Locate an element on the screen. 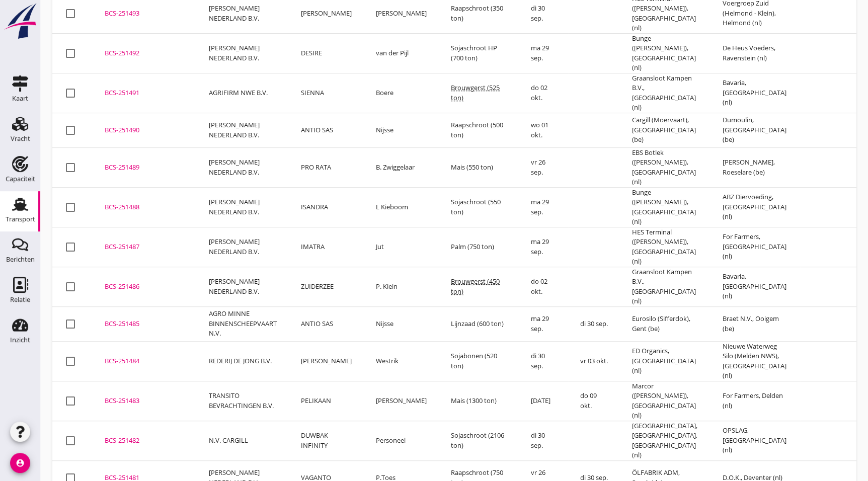 This screenshot has width=868, height=481. img: logo-small.a267ee39.svg is located at coordinates (20, 21).